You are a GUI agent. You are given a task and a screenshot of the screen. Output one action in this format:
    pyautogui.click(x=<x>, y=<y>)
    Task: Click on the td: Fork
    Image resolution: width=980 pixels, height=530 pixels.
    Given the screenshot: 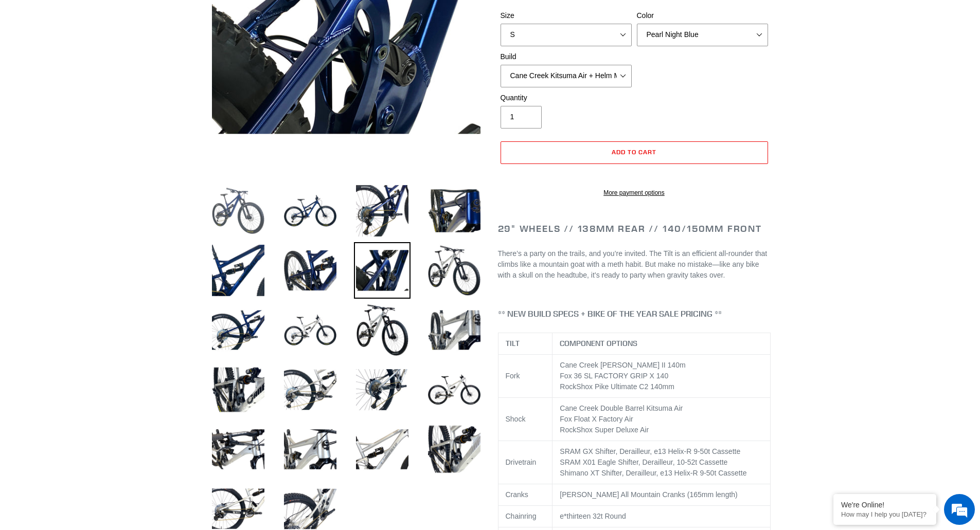 What is the action you would take?
    pyautogui.click(x=525, y=376)
    